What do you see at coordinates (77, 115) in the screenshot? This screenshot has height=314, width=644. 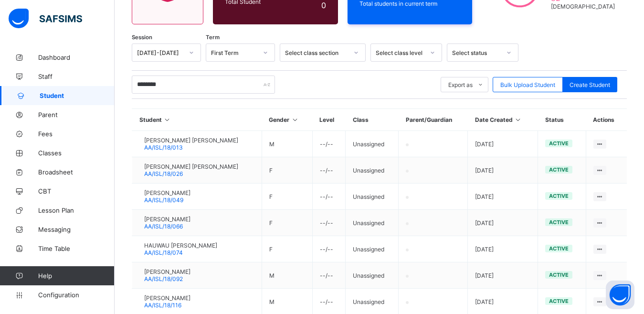 I see `span: Parent` at bounding box center [77, 115].